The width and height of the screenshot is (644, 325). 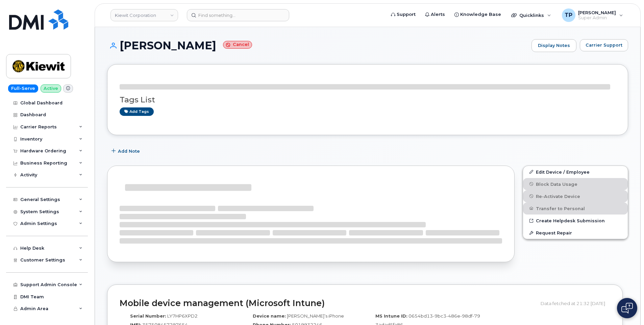 What do you see at coordinates (269, 316) in the screenshot?
I see `label: Device name:` at bounding box center [269, 316].